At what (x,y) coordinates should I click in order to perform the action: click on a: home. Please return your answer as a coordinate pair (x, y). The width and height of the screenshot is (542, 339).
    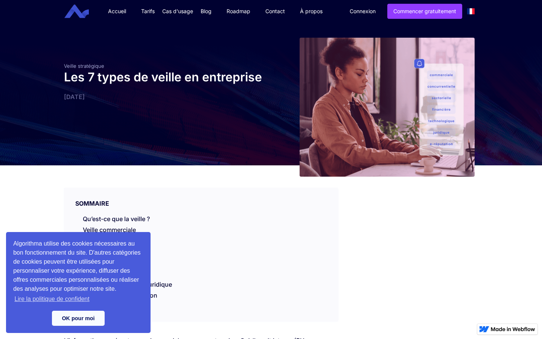
    Looking at the image, I should click on (82, 11).